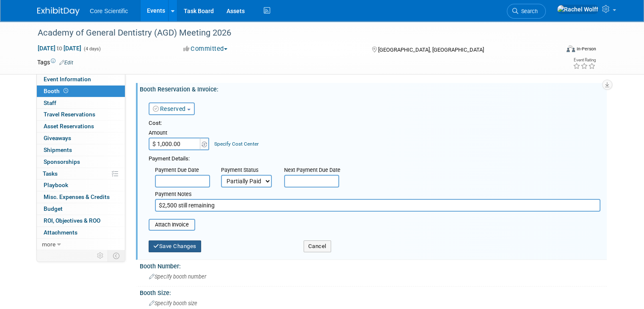 This screenshot has height=309, width=644. What do you see at coordinates (50, 173) in the screenshot?
I see `span: Tasks` at bounding box center [50, 173].